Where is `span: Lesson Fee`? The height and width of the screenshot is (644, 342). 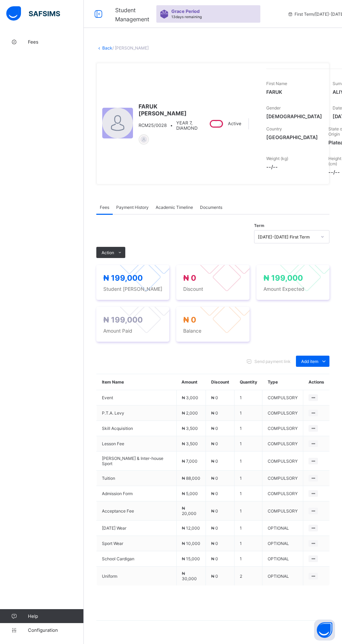 span: Lesson Fee is located at coordinates (137, 444).